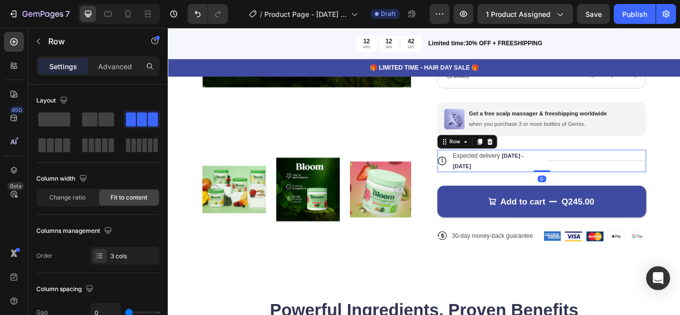 The width and height of the screenshot is (680, 315). What do you see at coordinates (593, 14) in the screenshot?
I see `button: Save` at bounding box center [593, 14].